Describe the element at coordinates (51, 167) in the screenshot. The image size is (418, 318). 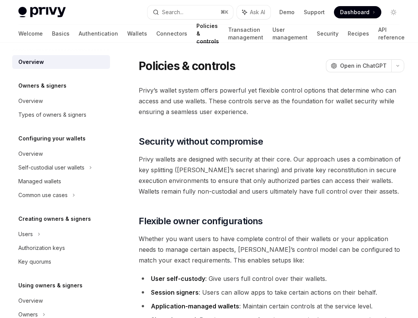
I see `div: Self-custodial user wallets` at that location.